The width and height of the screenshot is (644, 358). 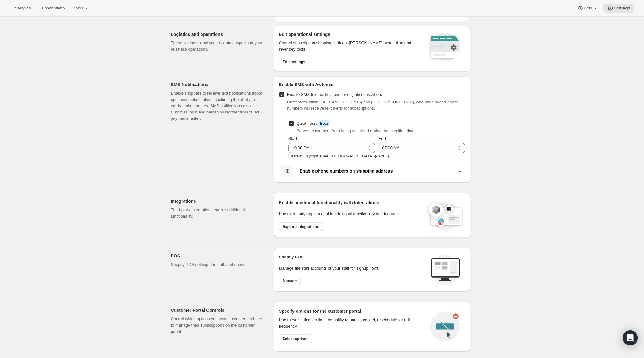 I want to click on span: Settings, so click(x=622, y=8).